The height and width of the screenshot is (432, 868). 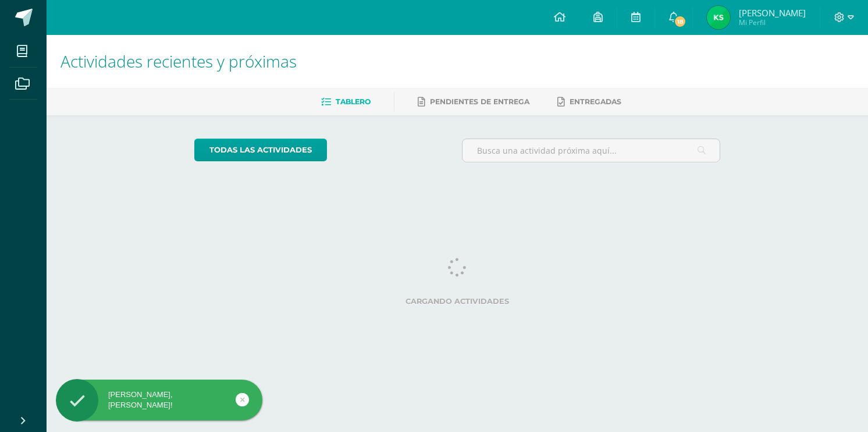 I want to click on input: Busca una actividad próxima aquí..., so click(x=591, y=150).